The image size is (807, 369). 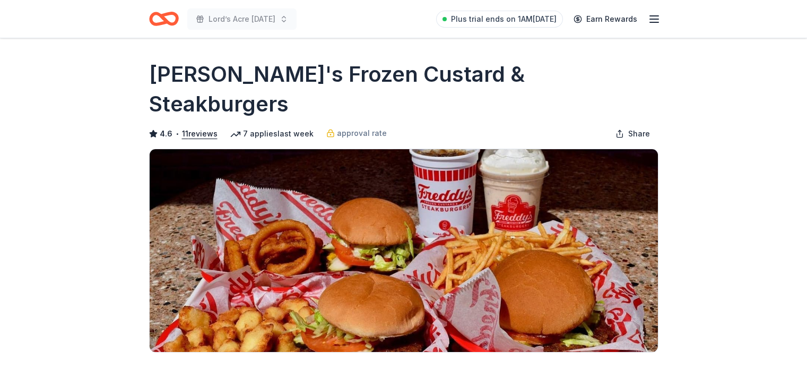 What do you see at coordinates (164, 19) in the screenshot?
I see `a: Home` at bounding box center [164, 19].